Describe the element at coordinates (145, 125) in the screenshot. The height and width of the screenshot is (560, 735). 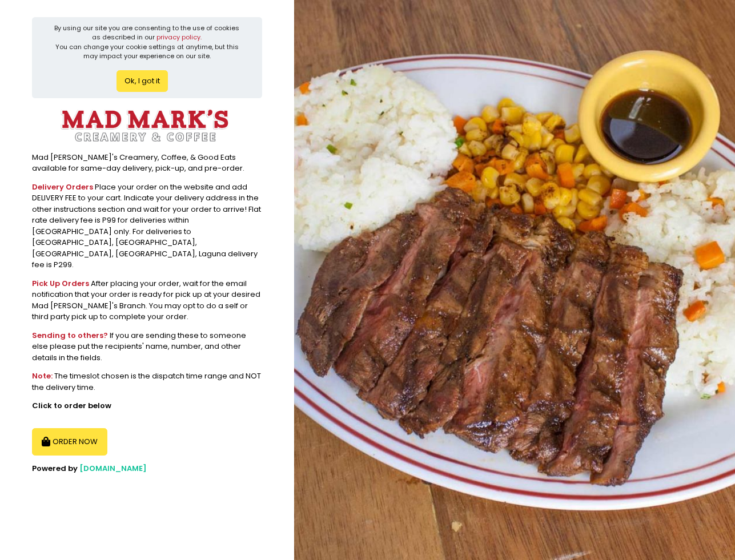
I see `img: MadMark's Creamery & Good Eats` at that location.